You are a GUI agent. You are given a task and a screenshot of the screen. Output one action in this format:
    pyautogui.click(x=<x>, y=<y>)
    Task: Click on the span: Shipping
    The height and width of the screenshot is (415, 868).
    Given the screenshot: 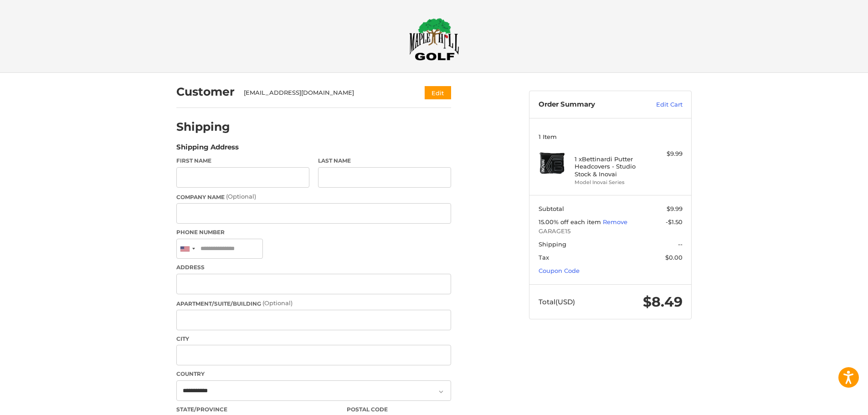 What is the action you would take?
    pyautogui.click(x=552, y=244)
    